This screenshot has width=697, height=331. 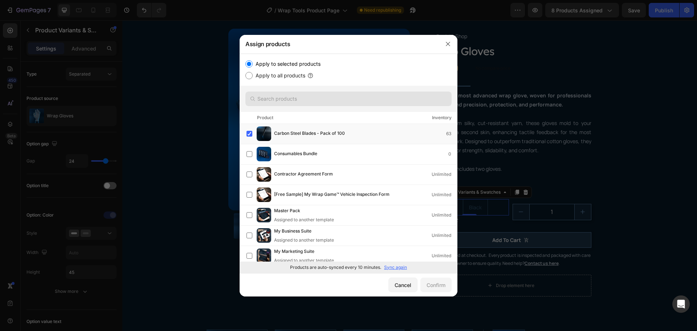 What do you see at coordinates (442, 118) in the screenshot?
I see `div: Inventory` at bounding box center [442, 118].